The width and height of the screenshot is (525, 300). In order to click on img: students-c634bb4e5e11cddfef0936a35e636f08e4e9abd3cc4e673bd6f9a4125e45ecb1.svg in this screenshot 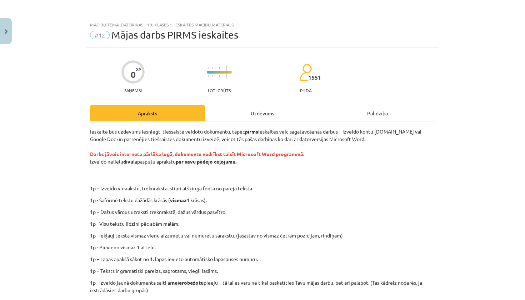, I will do `click(306, 73)`.